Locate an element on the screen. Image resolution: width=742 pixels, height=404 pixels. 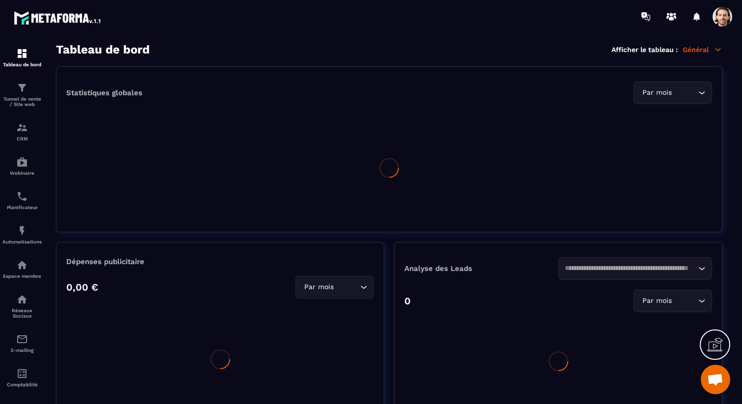
a: schedulerschedulerPlanificateur is located at coordinates (22, 200).